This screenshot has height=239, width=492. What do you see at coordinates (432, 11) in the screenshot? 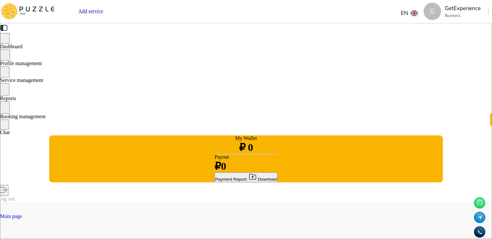
I see `div: G` at bounding box center [432, 11].